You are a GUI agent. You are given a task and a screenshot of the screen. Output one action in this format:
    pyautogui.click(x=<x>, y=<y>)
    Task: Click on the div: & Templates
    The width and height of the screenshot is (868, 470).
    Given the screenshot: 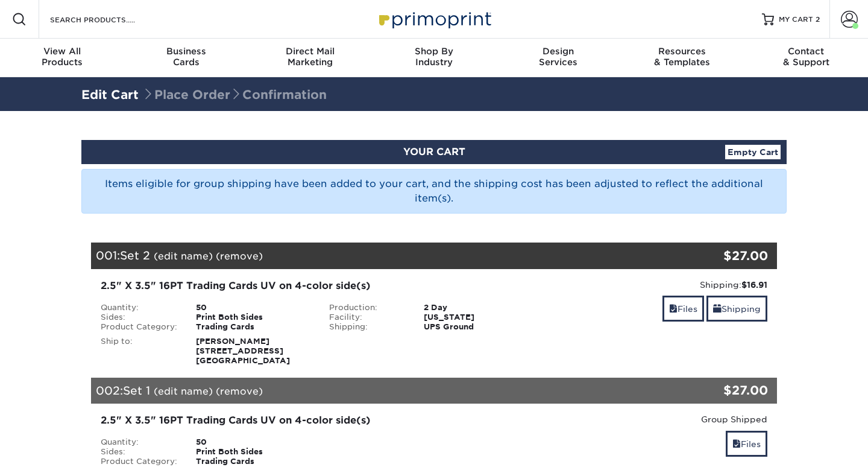 What is the action you would take?
    pyautogui.click(x=682, y=57)
    